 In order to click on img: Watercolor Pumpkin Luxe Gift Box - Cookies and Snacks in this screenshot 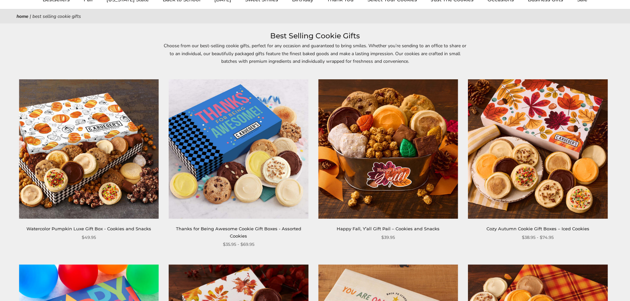, I will do `click(89, 149)`.